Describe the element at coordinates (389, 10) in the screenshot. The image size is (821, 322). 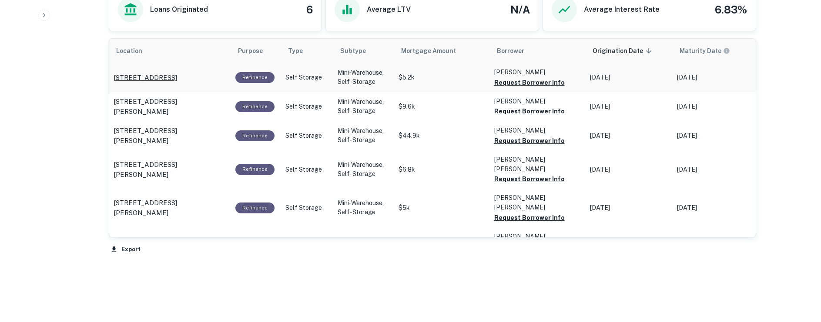
I see `h6: Average LTV` at that location.